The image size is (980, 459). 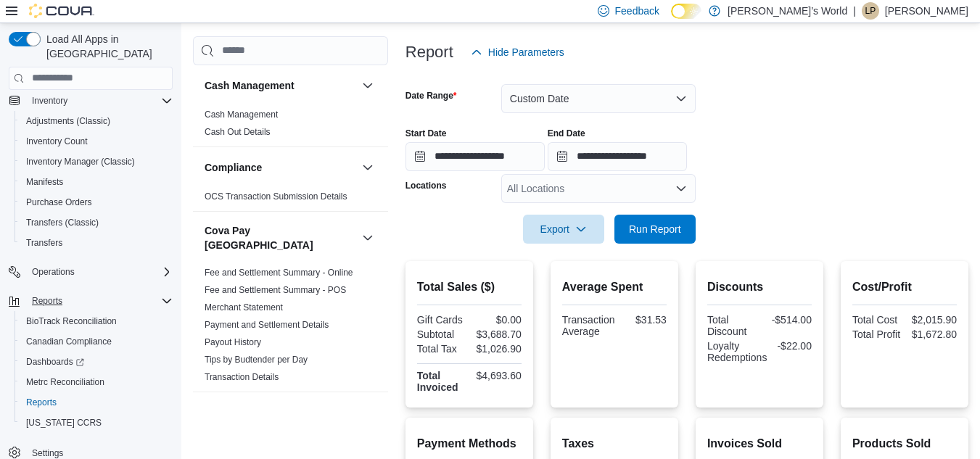 I want to click on label: Date Range, so click(x=431, y=96).